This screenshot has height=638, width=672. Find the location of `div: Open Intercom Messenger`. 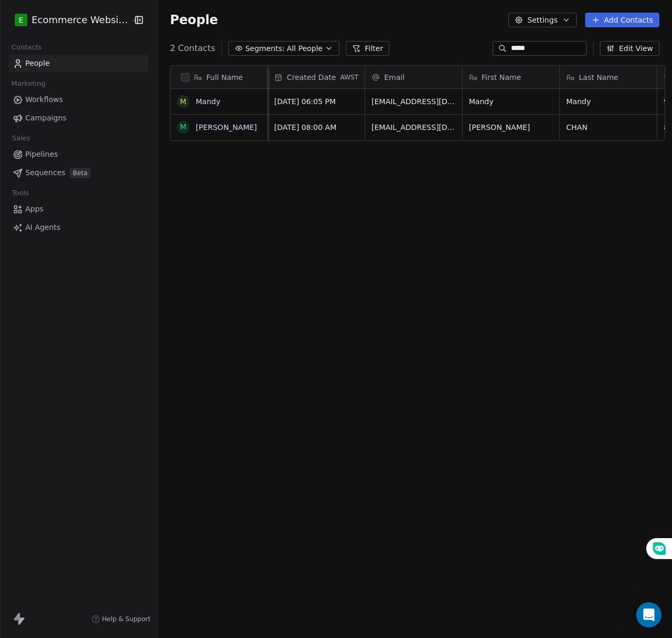

div: Open Intercom Messenger is located at coordinates (649, 615).